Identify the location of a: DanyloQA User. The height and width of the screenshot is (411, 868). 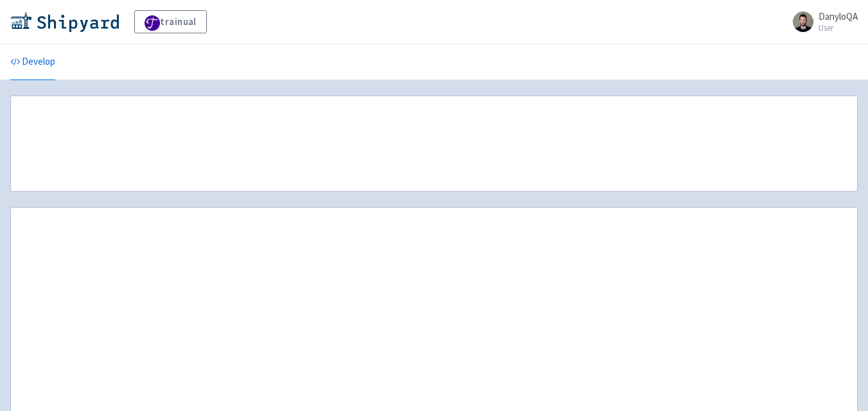
(821, 22).